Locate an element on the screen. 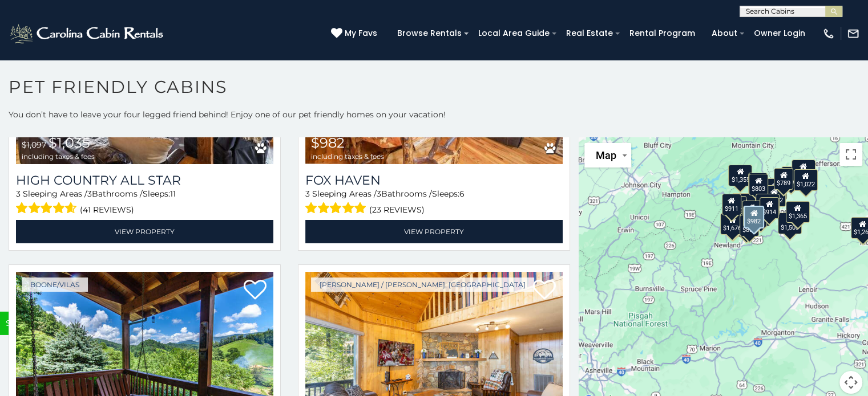  div: $803 is located at coordinates (758, 185).